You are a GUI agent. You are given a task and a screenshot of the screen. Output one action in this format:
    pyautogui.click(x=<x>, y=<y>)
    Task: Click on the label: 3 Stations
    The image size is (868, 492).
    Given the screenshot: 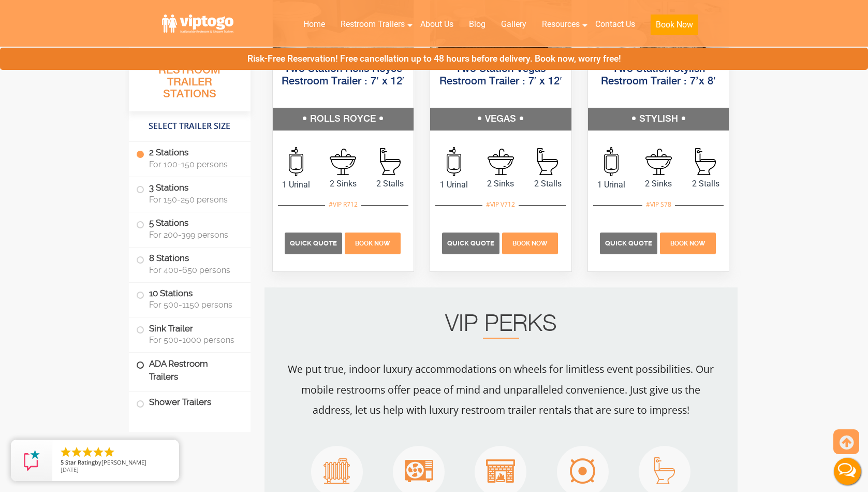 What is the action you would take?
    pyautogui.click(x=190, y=193)
    